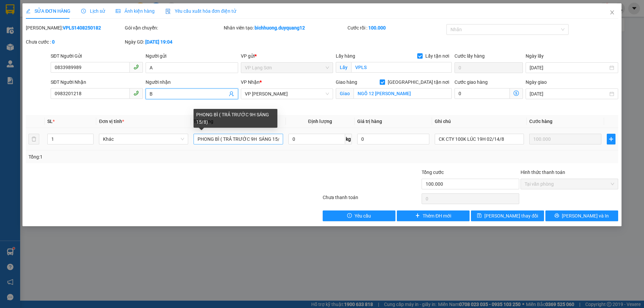  Describe the element at coordinates (569, 68) in the screenshot. I see `input: Ngày lấy` at that location.